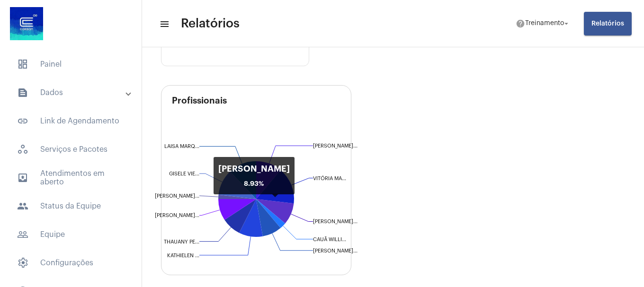 This screenshot has height=287, width=644. What do you see at coordinates (73, 93) in the screenshot?
I see `mat-expansion-panel-header: sidenav iconDados` at bounding box center [73, 93].